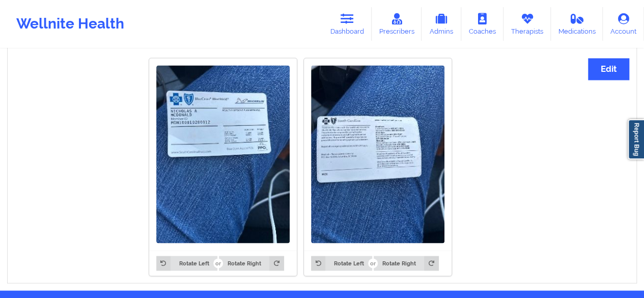 Image resolution: width=644 pixels, height=298 pixels. What do you see at coordinates (397, 24) in the screenshot?
I see `a: Prescribers` at bounding box center [397, 24].